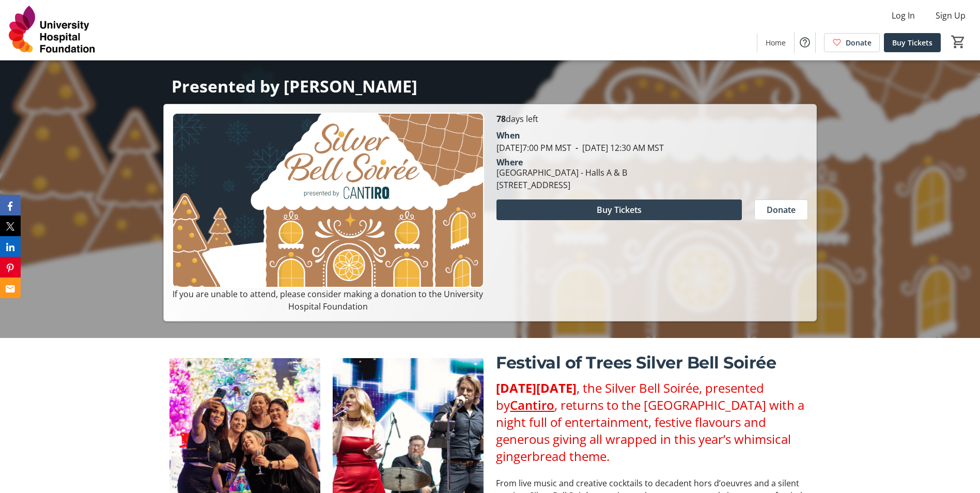  Describe the element at coordinates (653, 362) in the screenshot. I see `p: Festival of Trees Silver Bell Soirée` at that location.